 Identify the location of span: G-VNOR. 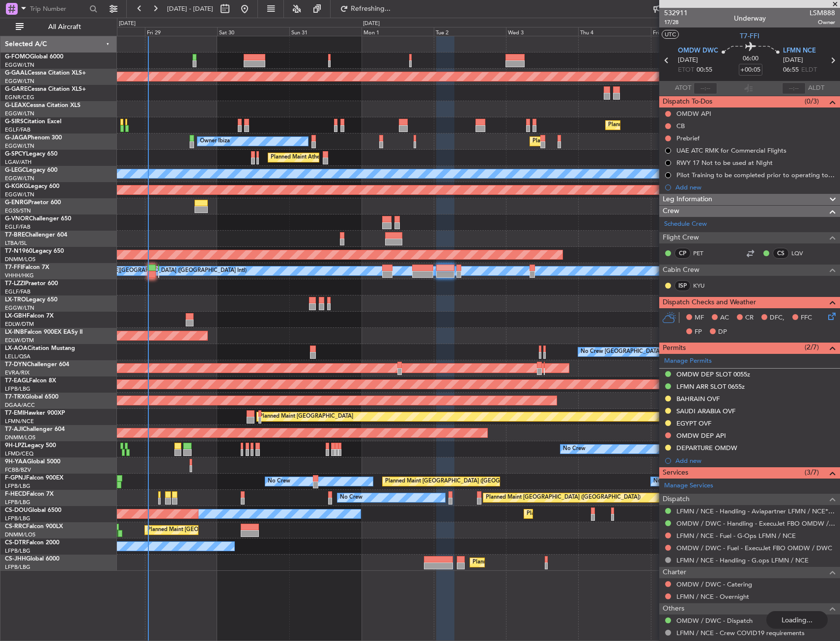
(17, 219).